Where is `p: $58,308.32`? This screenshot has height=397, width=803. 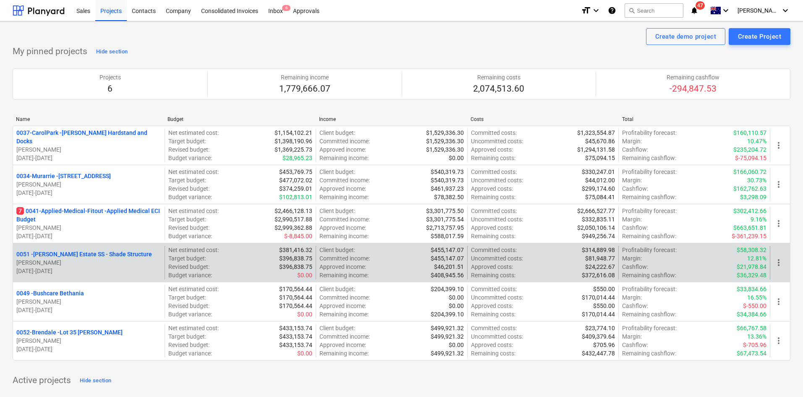 p: $58,308.32 is located at coordinates (752, 250).